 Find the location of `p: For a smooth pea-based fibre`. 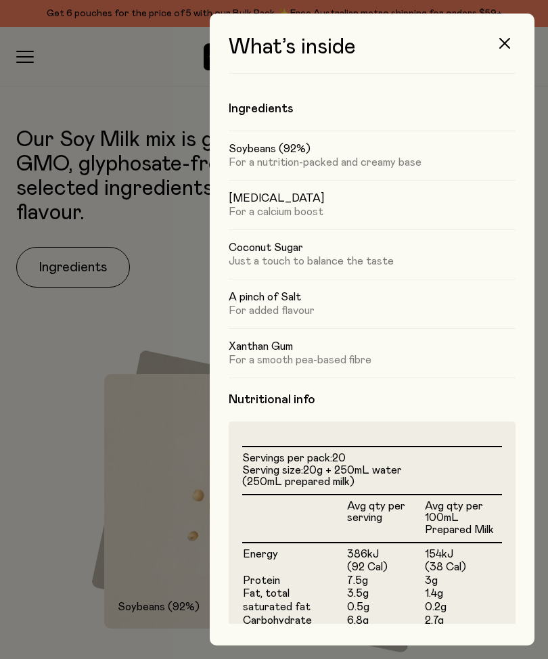

p: For a smooth pea-based fibre is located at coordinates (372, 360).